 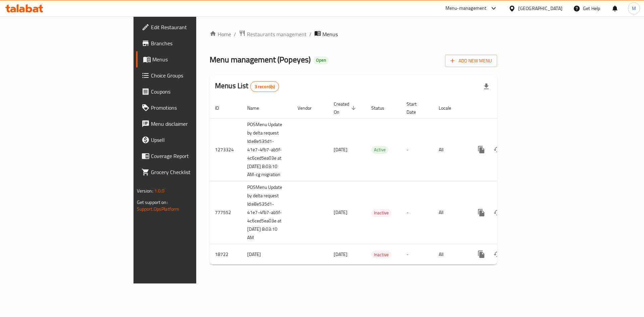 What do you see at coordinates (487, 86) in the screenshot?
I see `div: Export file` at bounding box center [487, 86].